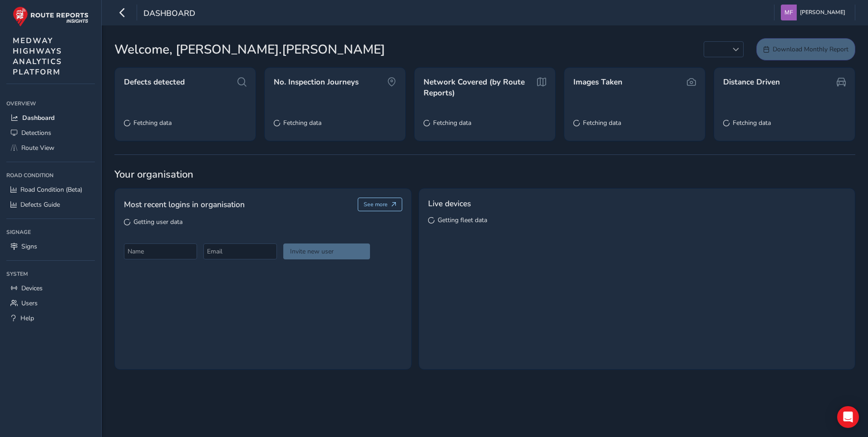 The height and width of the screenshot is (437, 868). Describe the element at coordinates (478, 87) in the screenshot. I see `span: Network Covered (by Route Reports)` at that location.